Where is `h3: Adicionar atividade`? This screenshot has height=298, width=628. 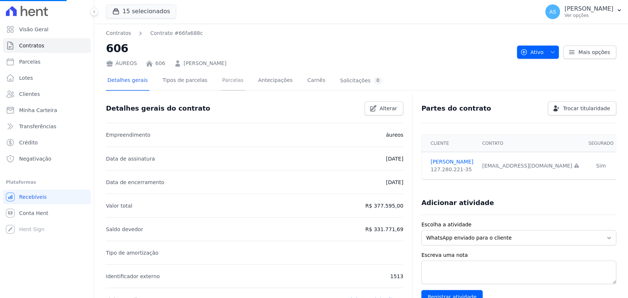
h3: Adicionar atividade is located at coordinates (457, 203).